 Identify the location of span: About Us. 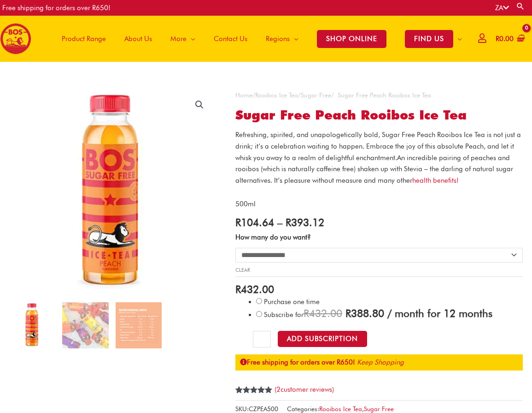
(138, 38).